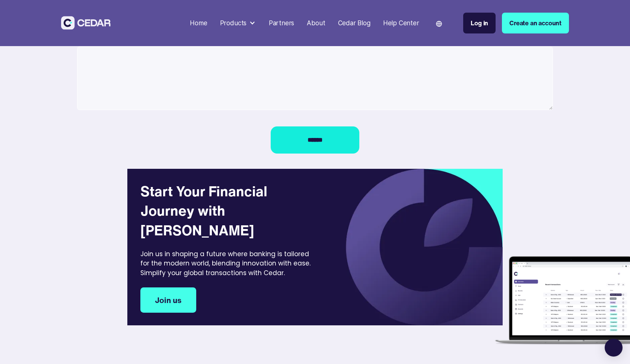 This screenshot has width=630, height=364. Describe the element at coordinates (168, 300) in the screenshot. I see `div: Join us` at that location.